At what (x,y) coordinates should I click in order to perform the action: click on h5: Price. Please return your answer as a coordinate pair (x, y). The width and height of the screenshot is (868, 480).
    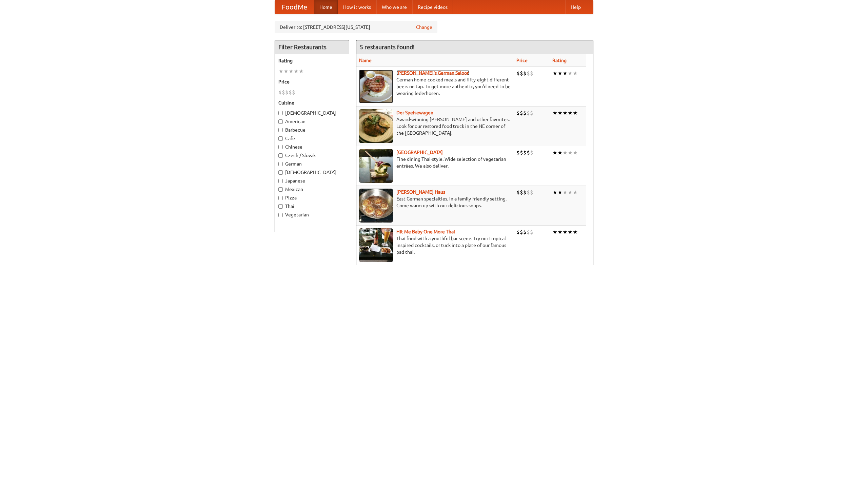
    Looking at the image, I should click on (312, 82).